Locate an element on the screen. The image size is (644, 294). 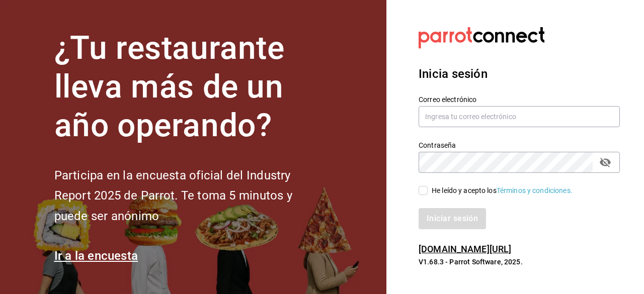
h3: Inicia sesión is located at coordinates (520, 74).